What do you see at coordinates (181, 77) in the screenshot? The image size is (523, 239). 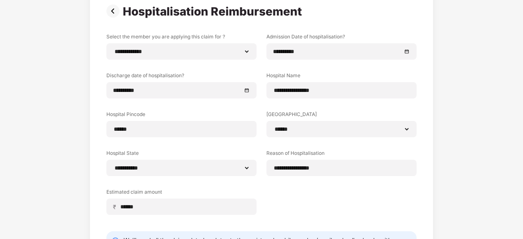 I see `label: Discharge date of hospitalisation?` at bounding box center [181, 77].